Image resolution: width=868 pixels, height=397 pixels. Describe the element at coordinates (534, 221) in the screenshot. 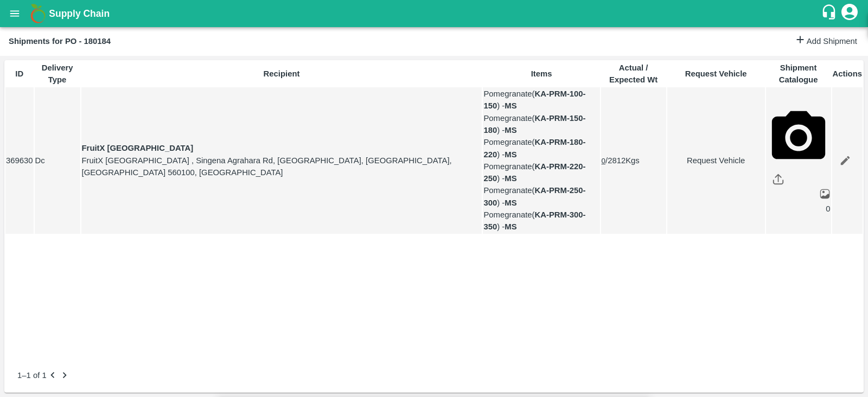

I see `b: KA-PRM-300-350` at that location.